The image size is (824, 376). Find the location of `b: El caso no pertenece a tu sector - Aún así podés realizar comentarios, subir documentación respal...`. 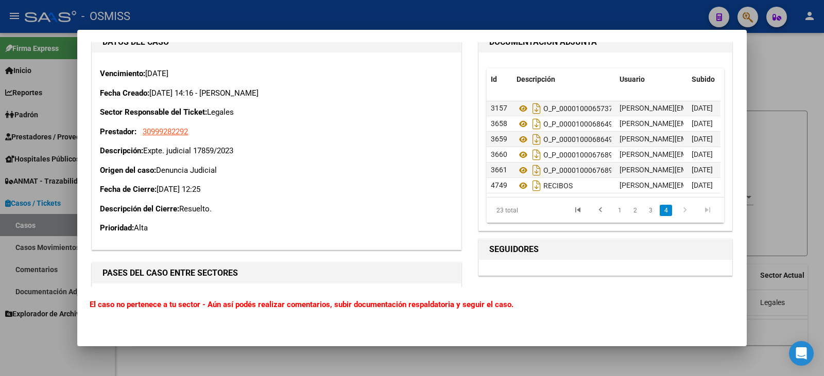

b: El caso no pertenece a tu sector - Aún así podés realizar comentarios, subir documentación respal... is located at coordinates (301, 305).